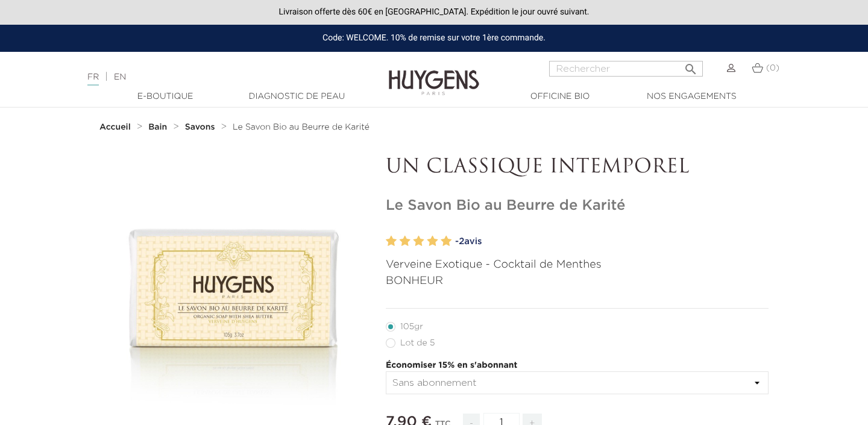 Image resolution: width=868 pixels, height=425 pixels. I want to click on label: 4, so click(432, 241).